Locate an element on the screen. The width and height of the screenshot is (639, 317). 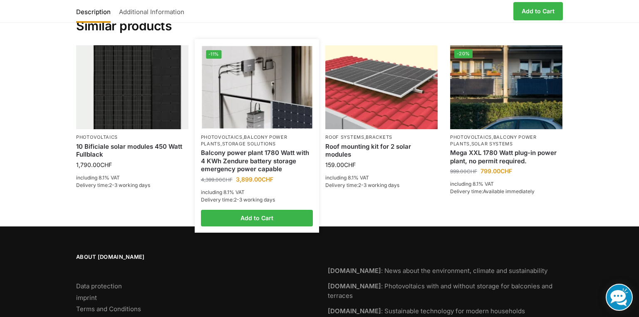
img: 10 Bificiale solar modules 450 Watt Fullblack is located at coordinates (132, 87).